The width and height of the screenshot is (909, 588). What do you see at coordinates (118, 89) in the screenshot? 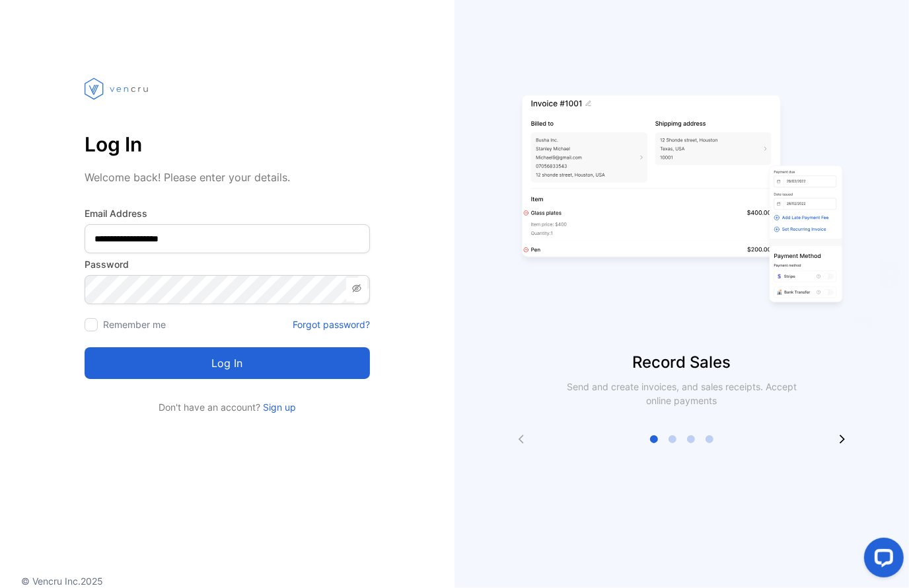
I see `img: vencru logo` at bounding box center [118, 89].